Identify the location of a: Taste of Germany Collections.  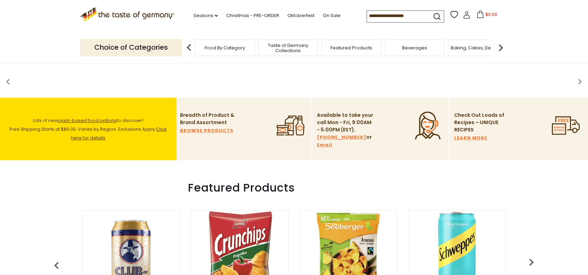
(288, 48).